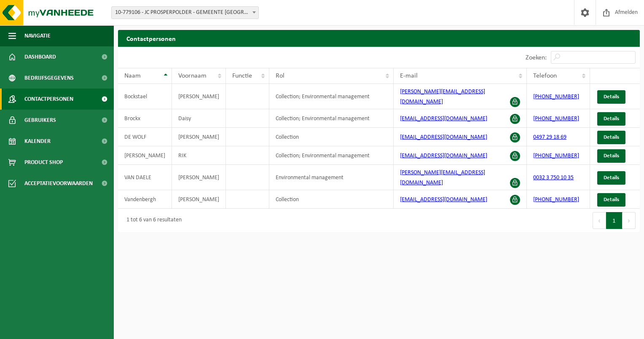  What do you see at coordinates (242, 76) in the screenshot?
I see `span: Functie` at bounding box center [242, 76].